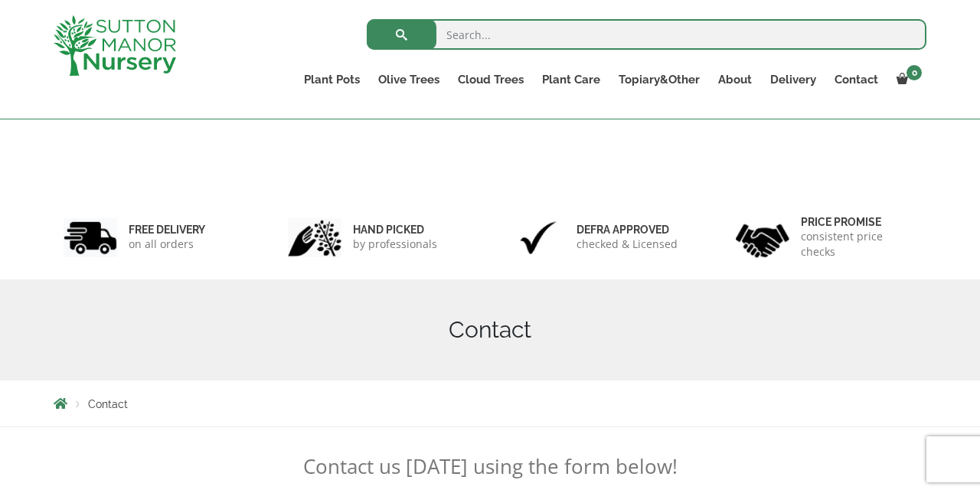 Image resolution: width=980 pixels, height=493 pixels. What do you see at coordinates (914, 73) in the screenshot?
I see `span: 0` at bounding box center [914, 73].